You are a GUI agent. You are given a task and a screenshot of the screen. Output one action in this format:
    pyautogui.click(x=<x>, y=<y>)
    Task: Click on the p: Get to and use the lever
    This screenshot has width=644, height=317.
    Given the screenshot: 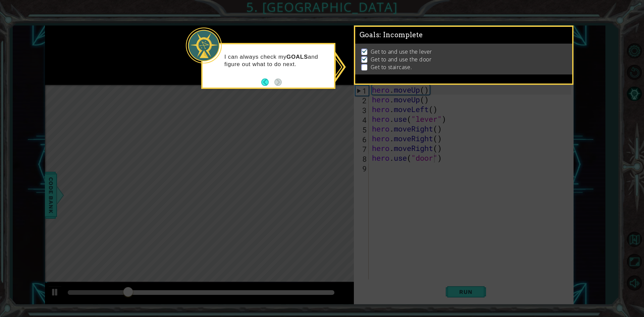 What is the action you would take?
    pyautogui.click(x=401, y=52)
    